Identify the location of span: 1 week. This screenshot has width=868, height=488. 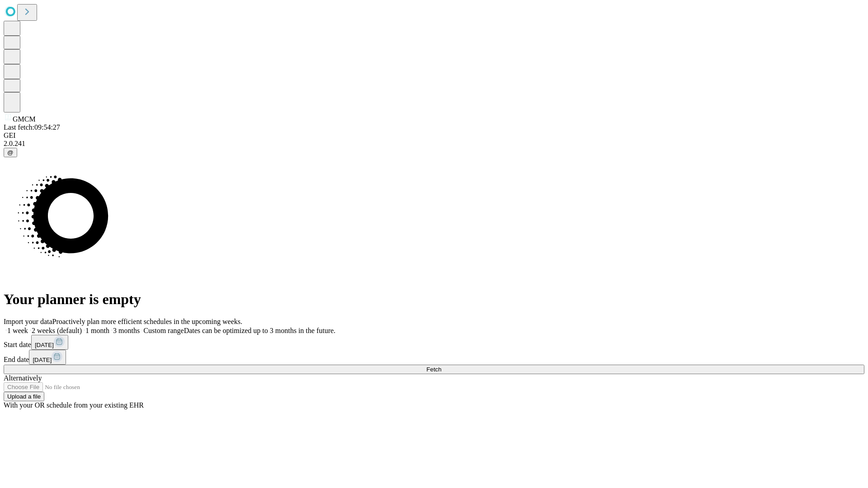
(18, 330).